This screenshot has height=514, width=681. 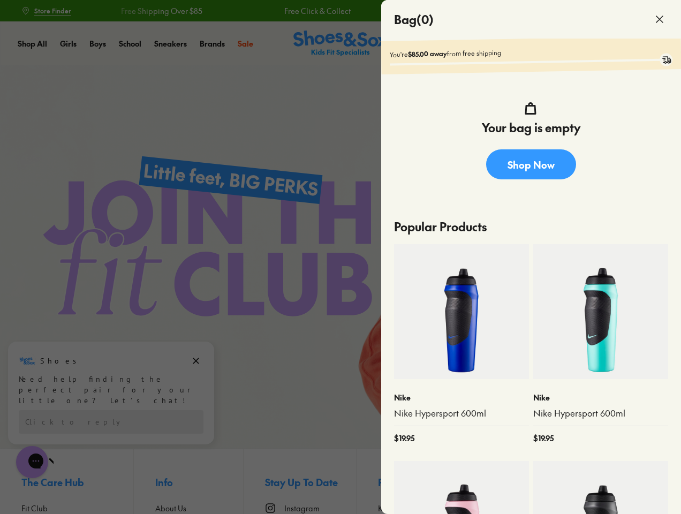 I want to click on div: Campaign message, so click(x=111, y=53).